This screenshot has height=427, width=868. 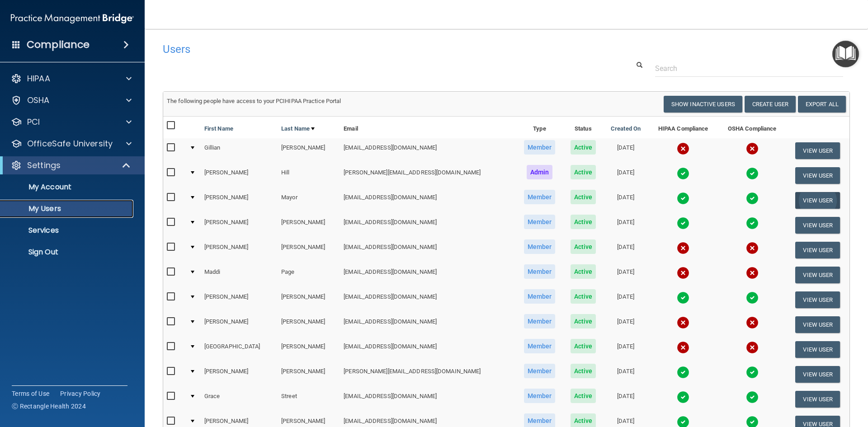 What do you see at coordinates (67, 209) in the screenshot?
I see `p: My Users` at bounding box center [67, 209].